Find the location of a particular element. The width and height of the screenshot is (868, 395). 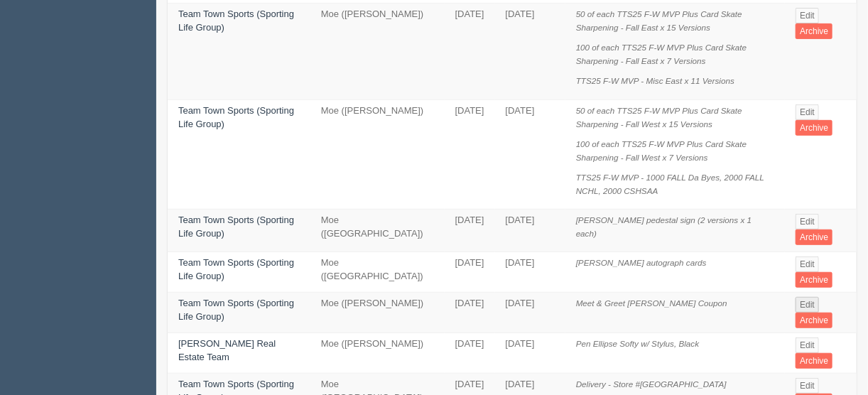

i: 100 of each TTS25 F-W MVP Plus Card Skate Sharpening - Fall West x 7 Versions is located at coordinates (661, 151).